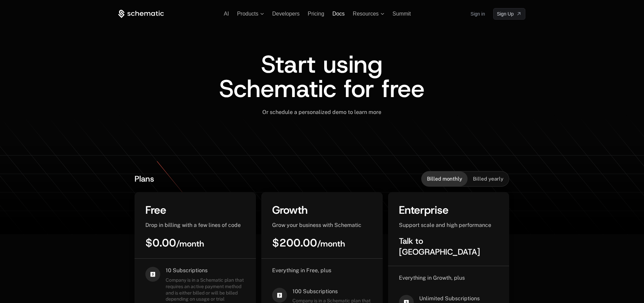  I want to click on span: Enterprise, so click(424, 210).